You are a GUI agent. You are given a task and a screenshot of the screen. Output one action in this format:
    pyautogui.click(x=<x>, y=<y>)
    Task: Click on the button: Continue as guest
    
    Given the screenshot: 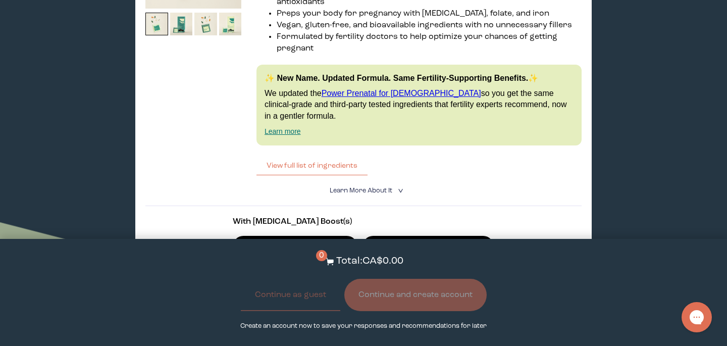 What is the action you would take?
    pyautogui.click(x=290, y=295)
    